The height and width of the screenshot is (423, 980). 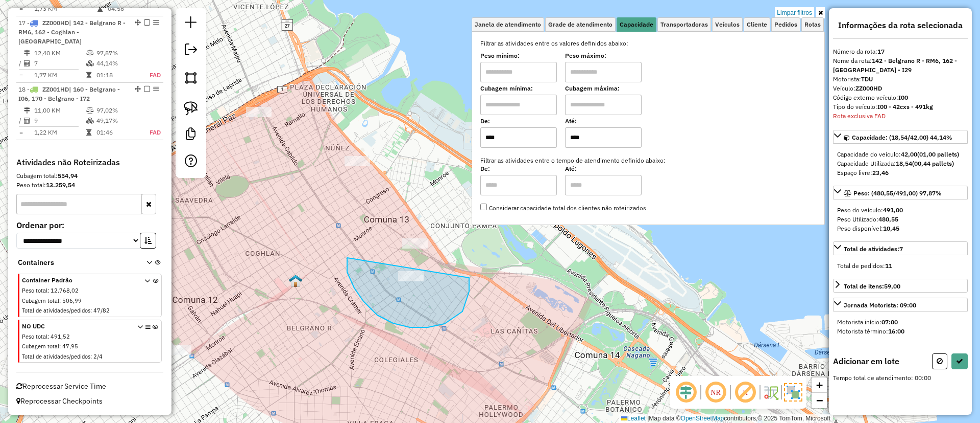 What do you see at coordinates (60, 53) in the screenshot?
I see `td: 12,40 KM` at bounding box center [60, 53].